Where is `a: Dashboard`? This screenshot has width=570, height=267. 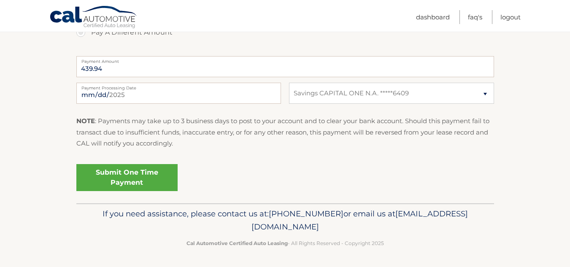 a: Dashboard is located at coordinates (433, 17).